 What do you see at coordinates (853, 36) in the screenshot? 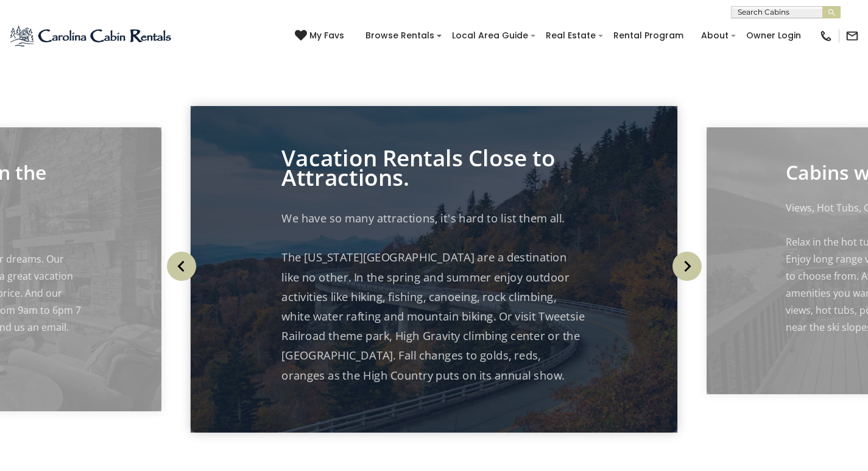
I see `img: mail-regular-black.png` at bounding box center [853, 36].